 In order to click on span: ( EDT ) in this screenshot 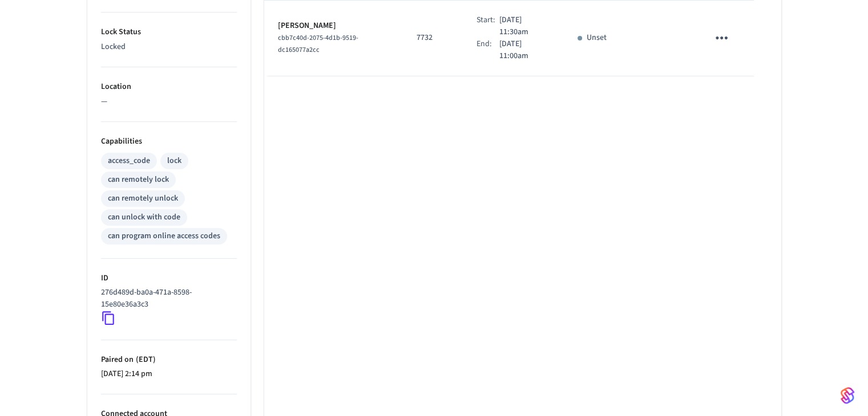, I will do `click(145, 360)`.